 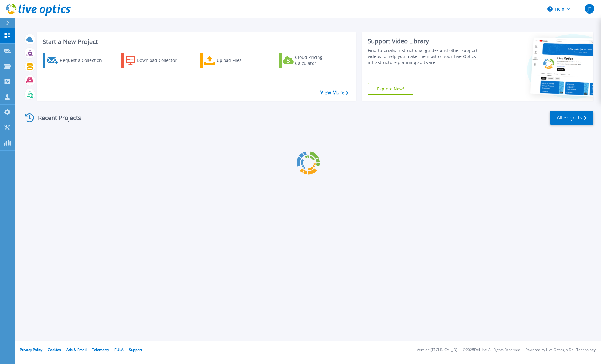 I want to click on a: Support, so click(x=136, y=350).